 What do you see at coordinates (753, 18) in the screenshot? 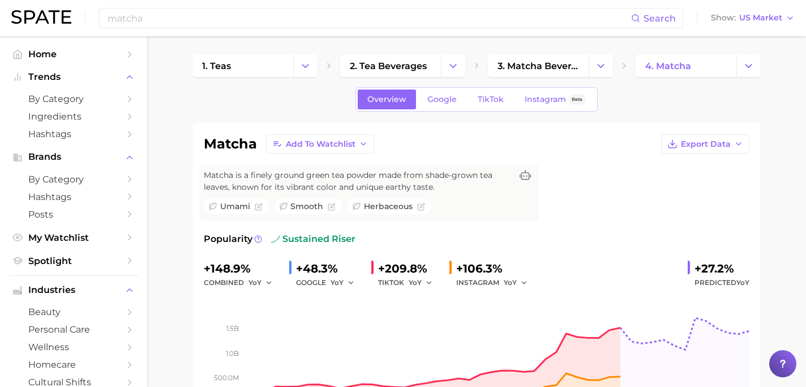
I see `button: ShowUS Market` at bounding box center [753, 18].